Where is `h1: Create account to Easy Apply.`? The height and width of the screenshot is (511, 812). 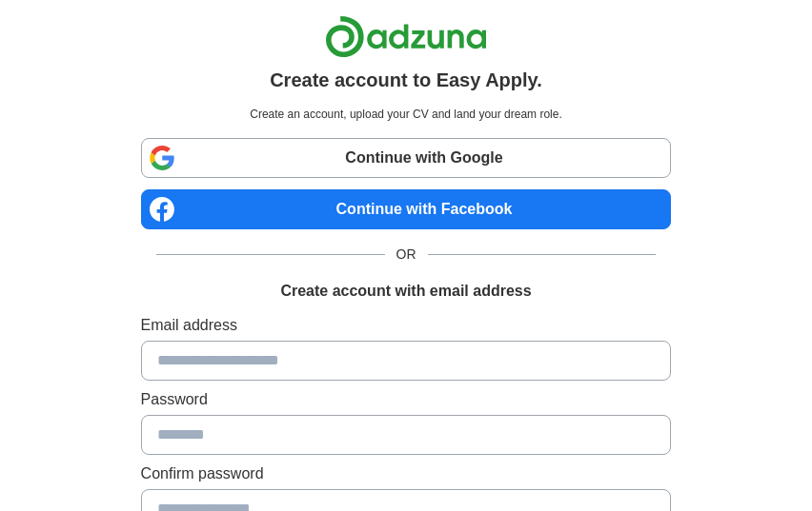
h1: Create account to Easy Apply. is located at coordinates (406, 80).